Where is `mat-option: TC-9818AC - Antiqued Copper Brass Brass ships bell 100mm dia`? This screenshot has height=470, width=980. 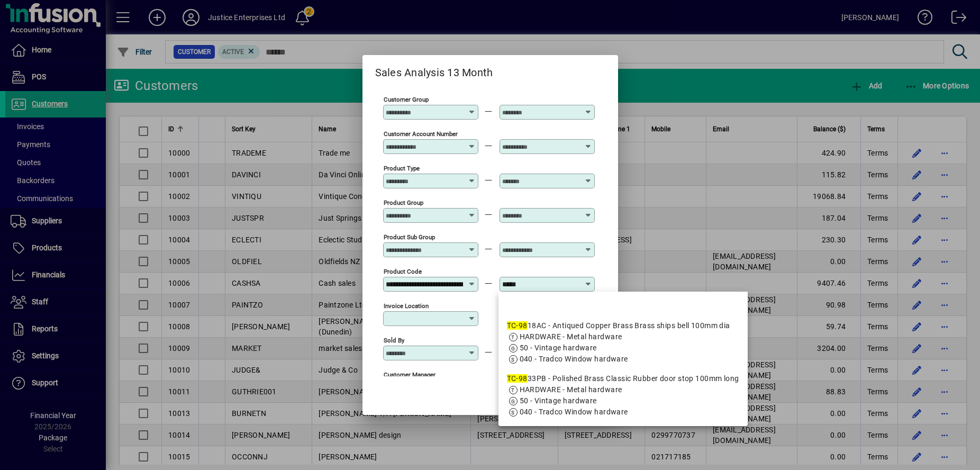 mat-option: TC-9818AC - Antiqued Copper Brass Brass ships bell 100mm dia is located at coordinates (623, 342).